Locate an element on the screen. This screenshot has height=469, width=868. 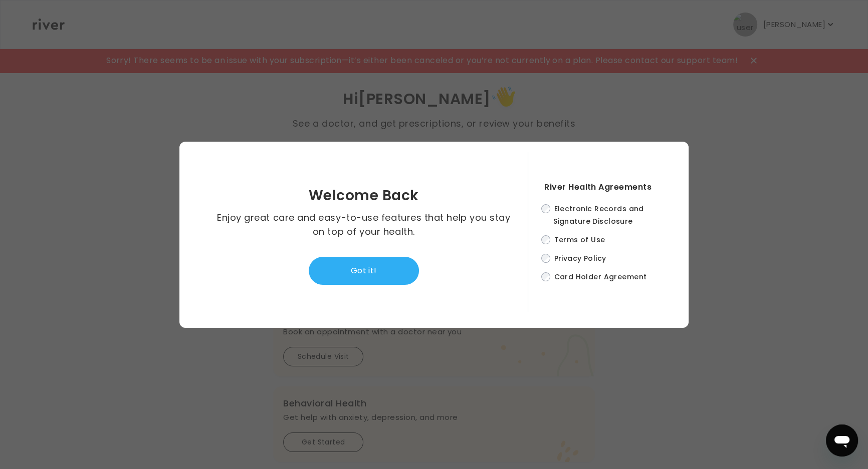
p: Enjoy great care and easy-to-use features that help you stay on top of your health. is located at coordinates (364, 225).